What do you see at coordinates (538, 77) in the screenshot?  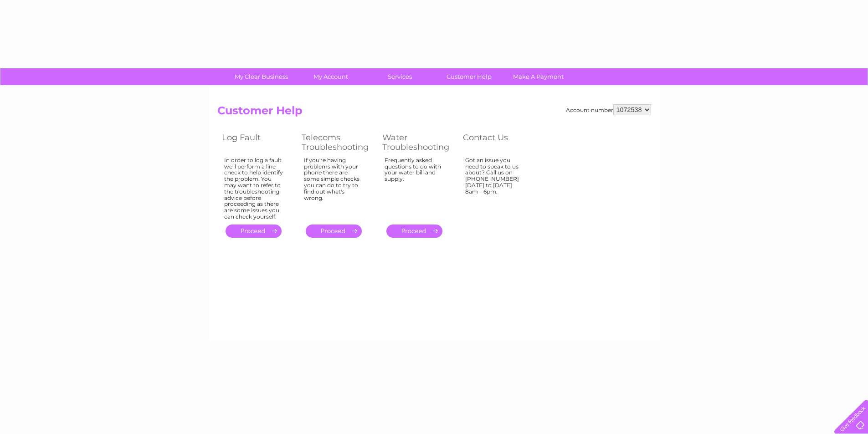 I see `a: Make A Payment` at bounding box center [538, 77].